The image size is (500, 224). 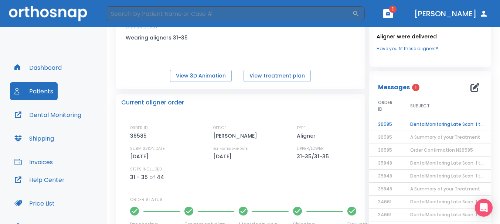 What do you see at coordinates (441, 150) in the screenshot?
I see `span: Order Confirmation N36585` at bounding box center [441, 150].